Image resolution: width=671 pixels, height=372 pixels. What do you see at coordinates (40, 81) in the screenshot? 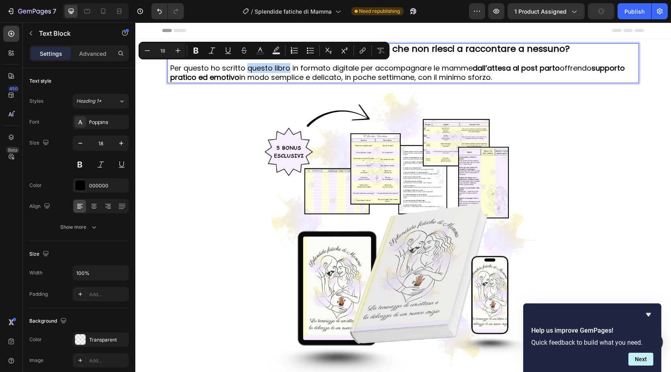
I see `div: Text style` at bounding box center [40, 81].